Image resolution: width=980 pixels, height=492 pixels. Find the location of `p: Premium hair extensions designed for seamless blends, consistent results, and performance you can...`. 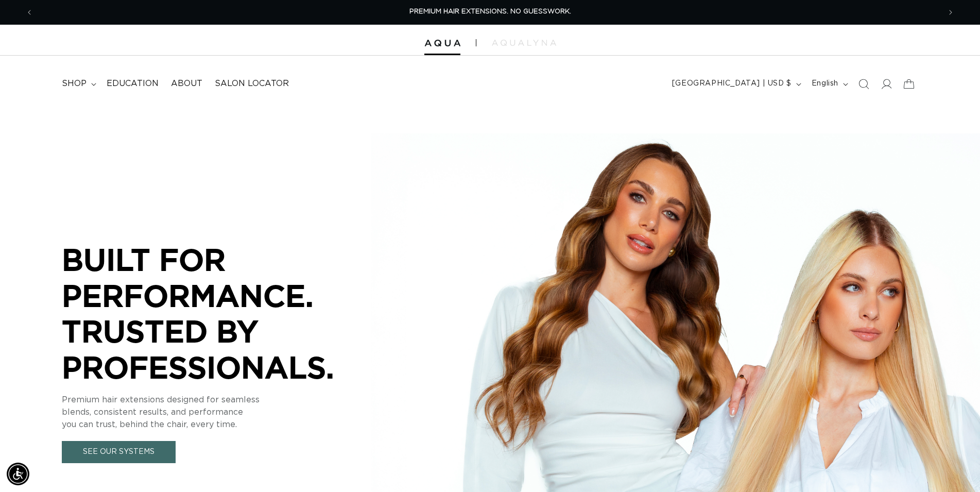

p: Premium hair extensions designed for seamless blends, consistent results, and performance you can... is located at coordinates (216, 412).